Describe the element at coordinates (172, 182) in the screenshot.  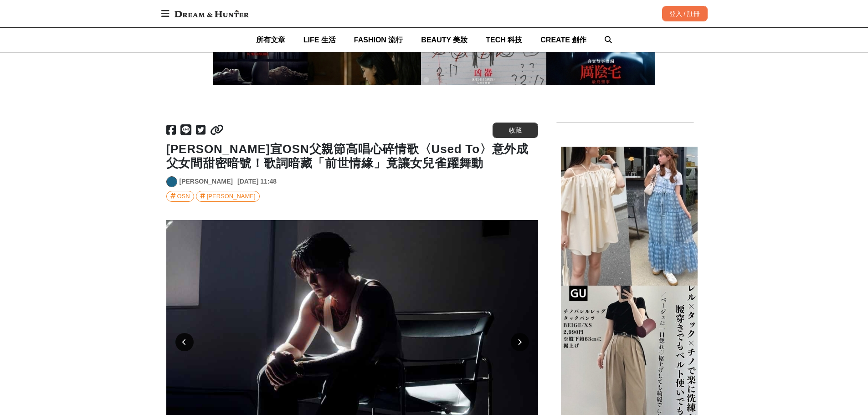
I see `img: Avatar` at that location.